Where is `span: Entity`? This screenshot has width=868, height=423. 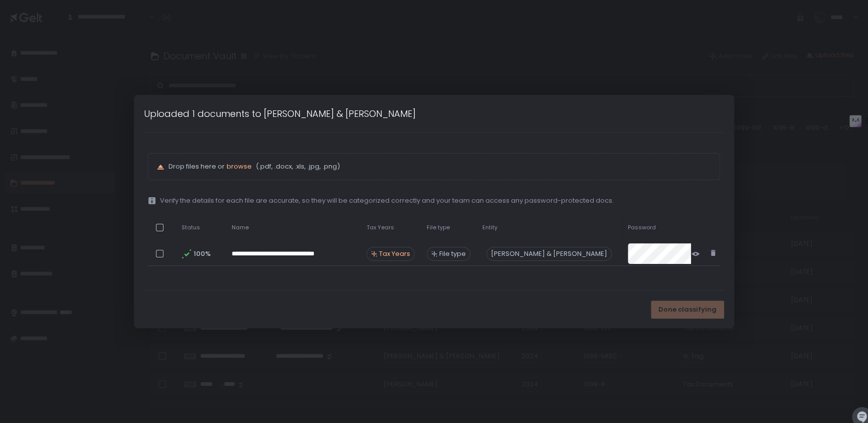
span: Entity is located at coordinates (490, 227).